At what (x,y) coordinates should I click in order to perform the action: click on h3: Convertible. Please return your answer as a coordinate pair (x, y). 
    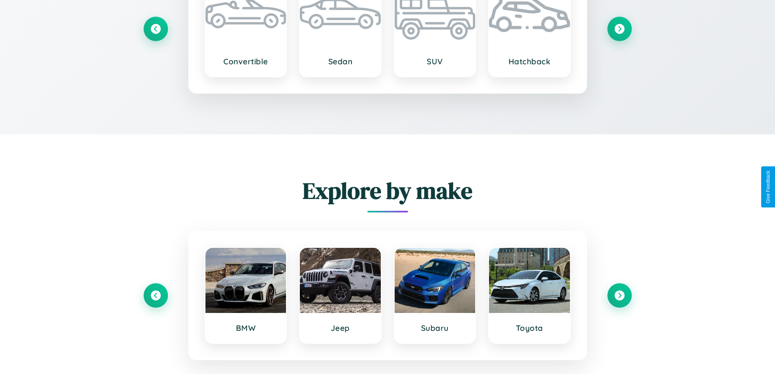
    Looking at the image, I should click on (246, 61).